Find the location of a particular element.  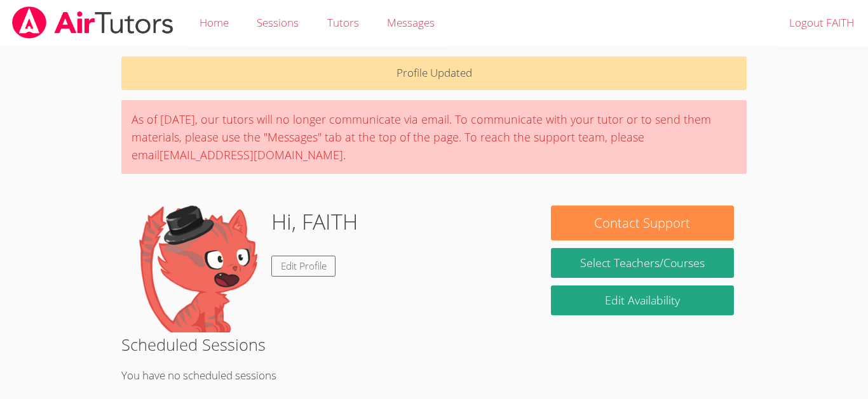

h2: Scheduled Sessions is located at coordinates (434, 345).